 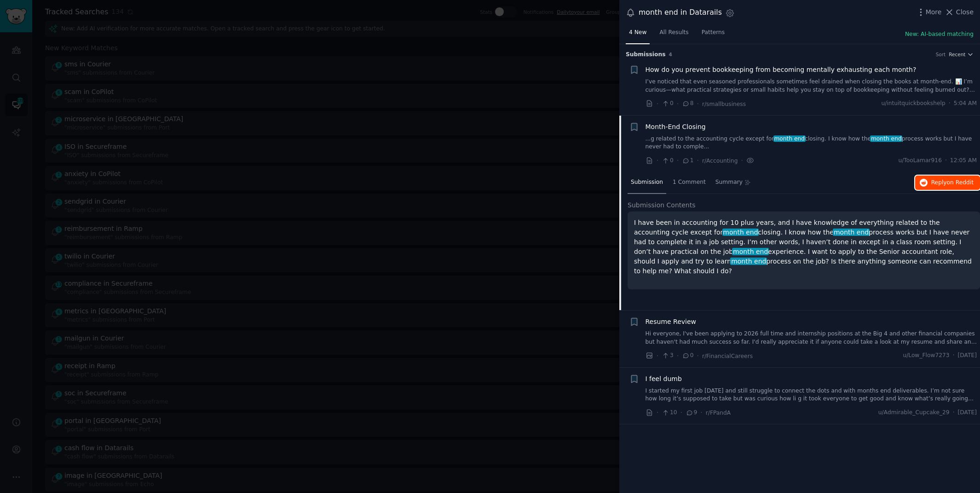 I want to click on span: 1, so click(x=688, y=160).